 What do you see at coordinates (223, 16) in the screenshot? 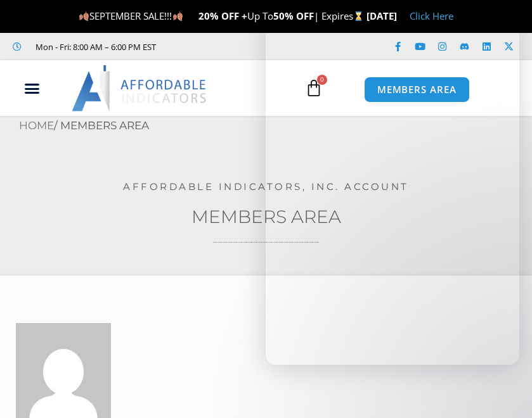
I see `strong: 20% OFF +` at bounding box center [223, 16].